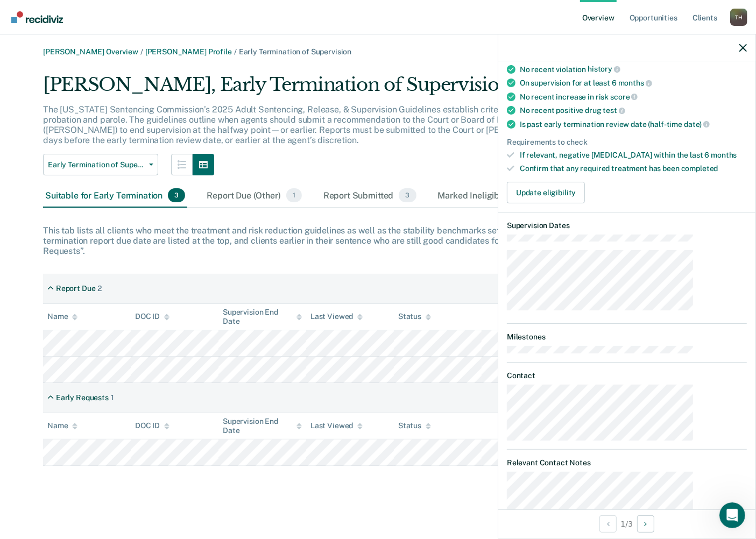  What do you see at coordinates (623, 97) in the screenshot?
I see `span: score` at bounding box center [623, 97].